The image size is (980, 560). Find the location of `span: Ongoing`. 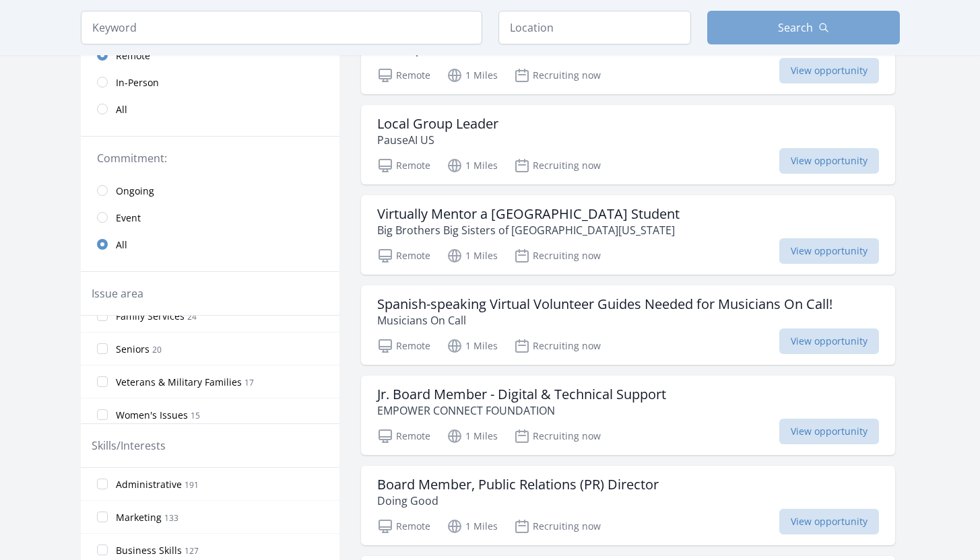

span: Ongoing is located at coordinates (134, 191).